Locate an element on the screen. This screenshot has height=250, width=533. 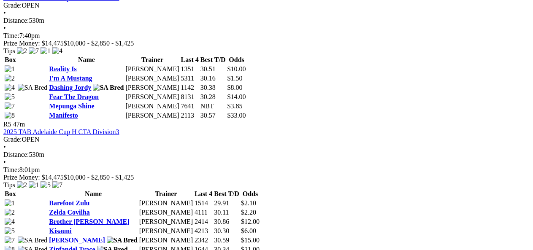
div: 7:40pm is located at coordinates (266, 36).